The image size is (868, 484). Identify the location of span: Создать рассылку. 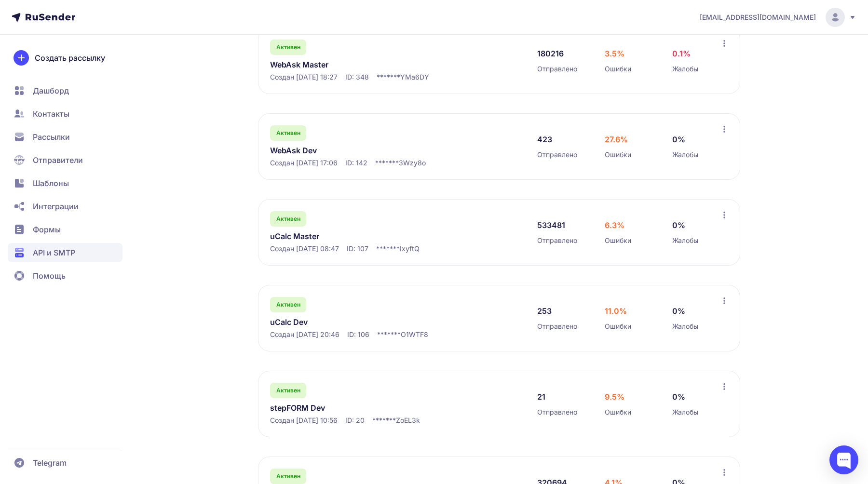
(70, 58).